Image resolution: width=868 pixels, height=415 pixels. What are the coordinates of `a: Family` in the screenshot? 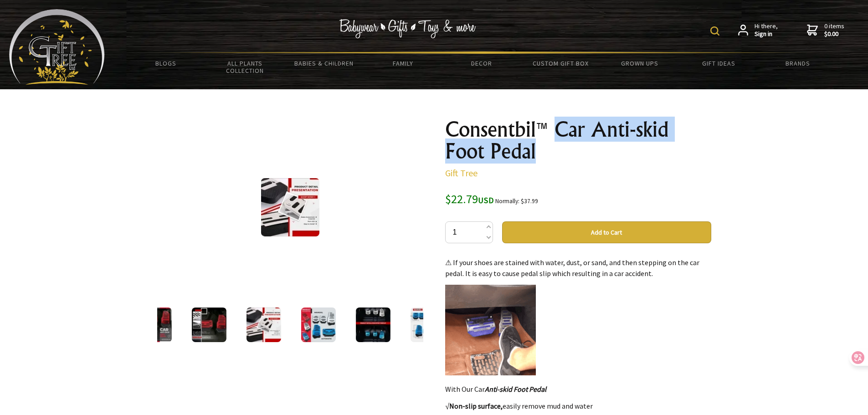 It's located at (402, 63).